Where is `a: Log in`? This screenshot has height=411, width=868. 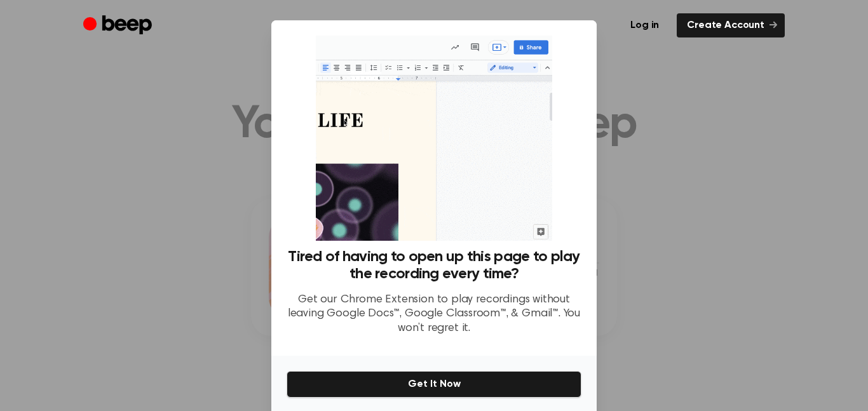
a: Log in is located at coordinates (644, 26).